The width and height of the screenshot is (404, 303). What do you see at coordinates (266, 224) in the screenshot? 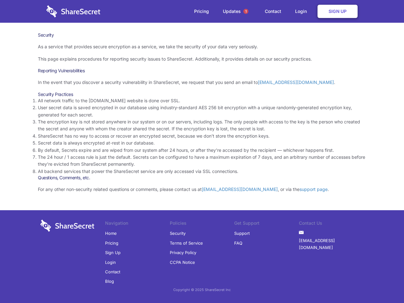
I see `li: Get Support` at bounding box center [266, 224].